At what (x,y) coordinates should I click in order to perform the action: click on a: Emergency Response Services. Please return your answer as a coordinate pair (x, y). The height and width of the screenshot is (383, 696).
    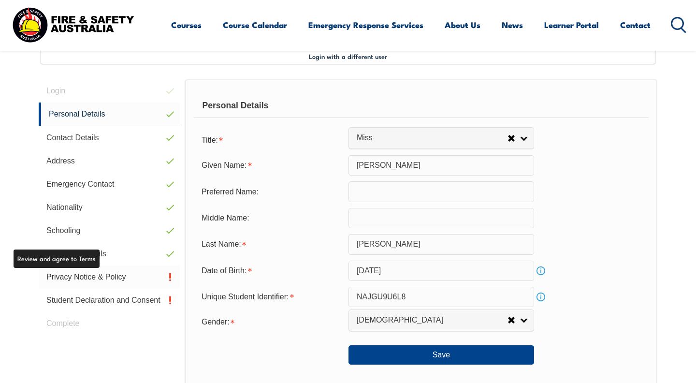
    Looking at the image, I should click on (366, 25).